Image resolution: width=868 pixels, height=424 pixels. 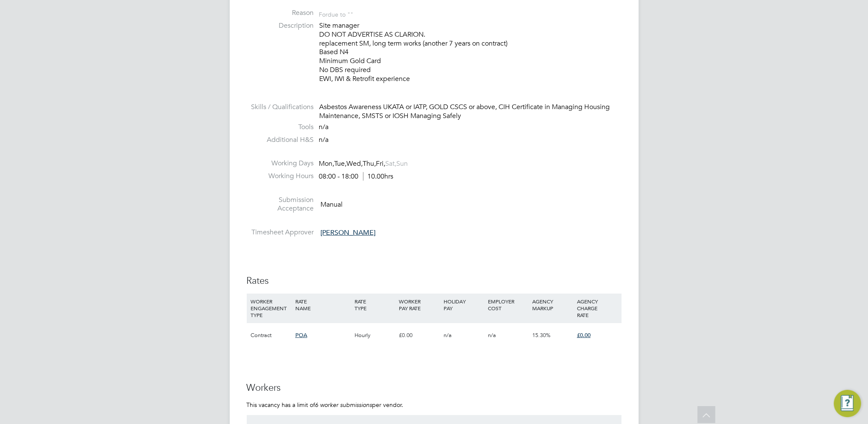 What do you see at coordinates (327, 164) in the screenshot?
I see `span: Mon,` at bounding box center [327, 164].